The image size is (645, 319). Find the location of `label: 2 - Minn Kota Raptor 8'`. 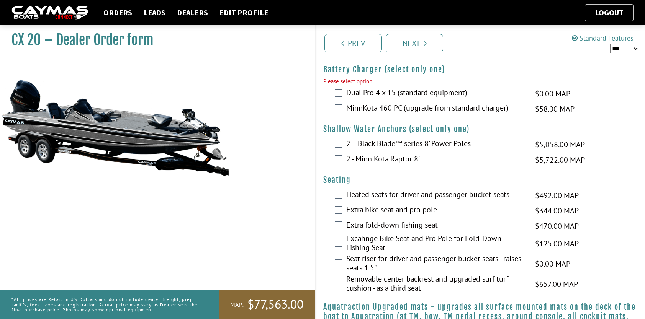

label: 2 - Minn Kota Raptor 8' is located at coordinates (436, 160).